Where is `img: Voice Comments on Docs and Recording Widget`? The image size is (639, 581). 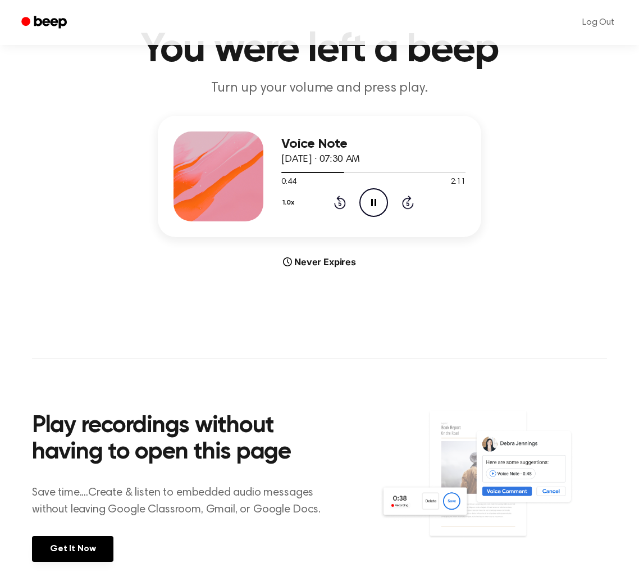
img: Voice Comments on Docs and Recording Widget is located at coordinates (493, 485).